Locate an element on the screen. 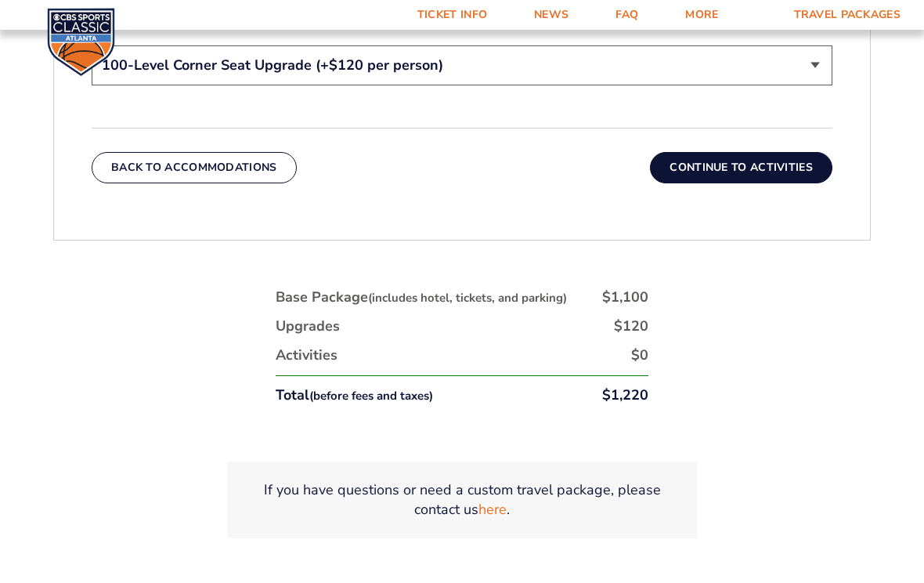  div: Upgrades is located at coordinates (308, 325).